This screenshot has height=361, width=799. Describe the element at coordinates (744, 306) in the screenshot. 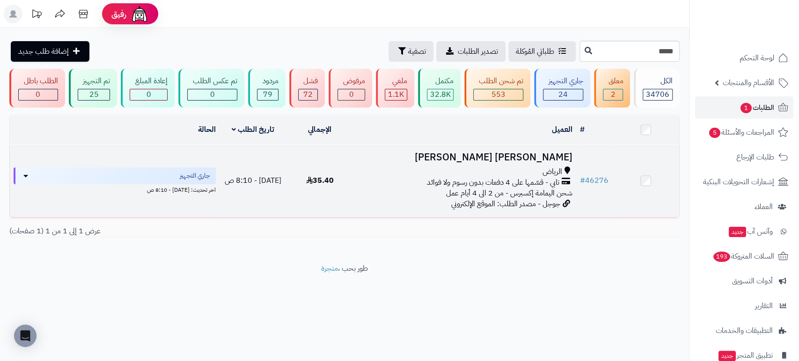

I see `a: التقارير` at that location.